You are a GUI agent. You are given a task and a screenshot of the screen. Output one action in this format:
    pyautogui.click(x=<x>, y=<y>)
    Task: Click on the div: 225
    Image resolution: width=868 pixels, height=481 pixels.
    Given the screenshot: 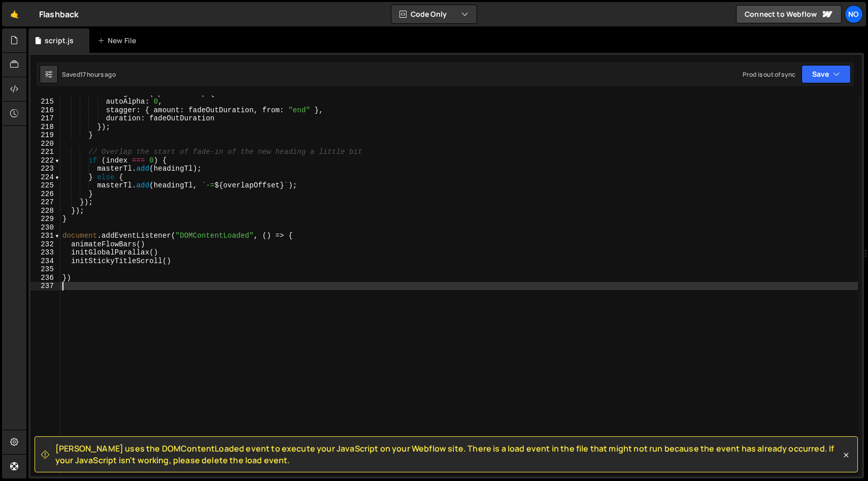 What is the action you would take?
    pyautogui.click(x=45, y=186)
    